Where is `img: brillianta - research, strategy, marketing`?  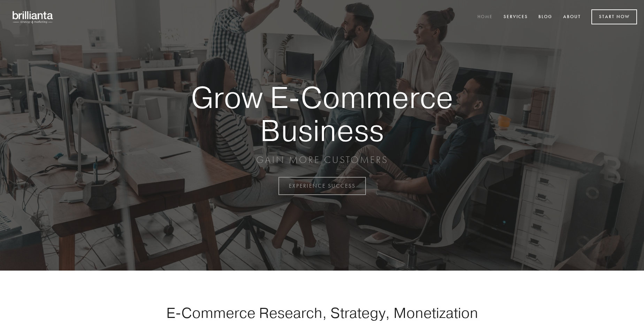
img: brillianta - research, strategy, marketing is located at coordinates (33, 17).